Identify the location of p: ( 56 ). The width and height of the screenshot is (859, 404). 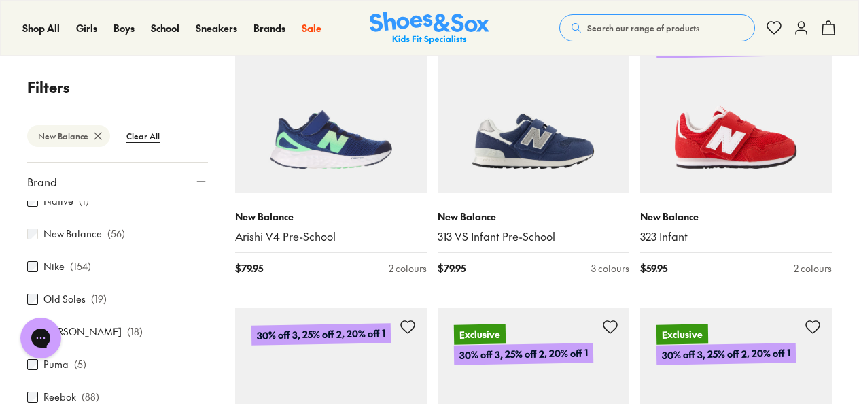
(116, 234).